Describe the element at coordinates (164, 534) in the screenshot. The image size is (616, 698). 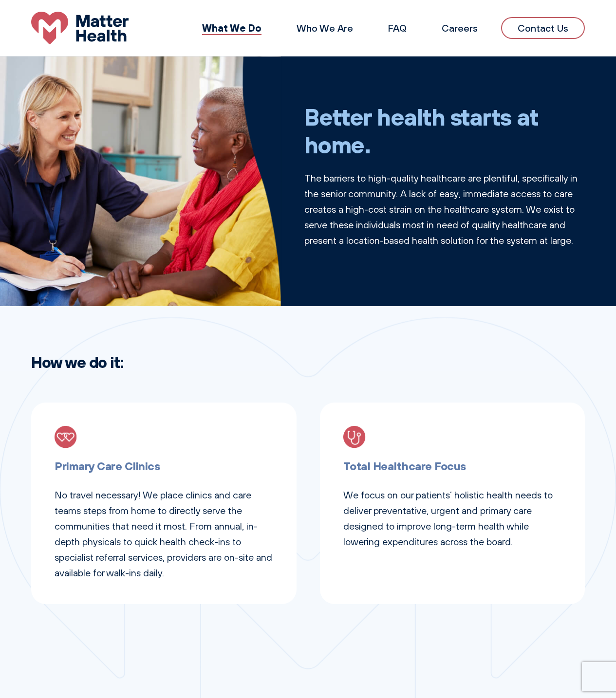
I see `p: No travel necessary! We place clinics and care teams steps from home to directly serve the commun...` at that location.